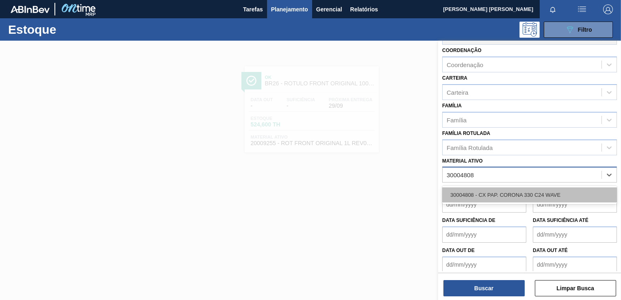 Image resolution: width=621 pixels, height=300 pixels. Describe the element at coordinates (608, 9) in the screenshot. I see `img: Logout` at that location.